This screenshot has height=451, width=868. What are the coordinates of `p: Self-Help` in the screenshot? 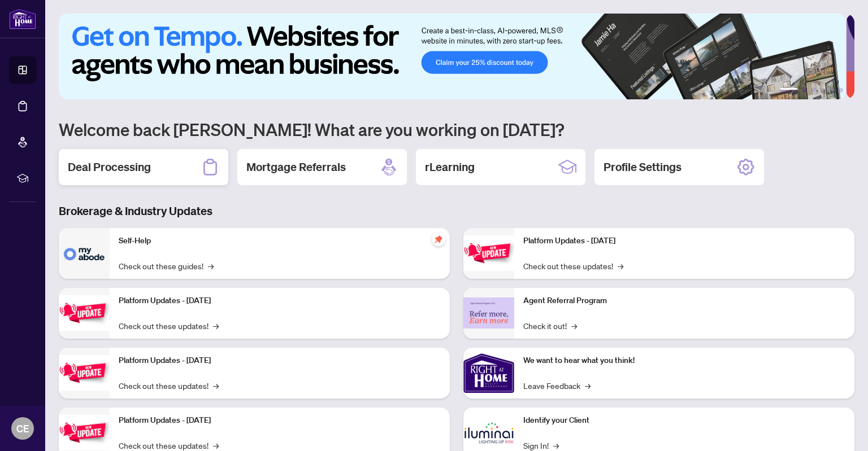 It's located at (280, 241).